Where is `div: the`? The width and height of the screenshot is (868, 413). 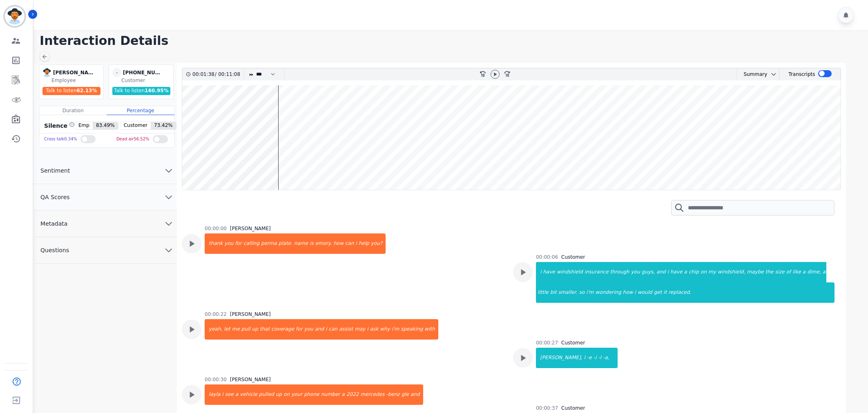 div: the is located at coordinates (769, 272).